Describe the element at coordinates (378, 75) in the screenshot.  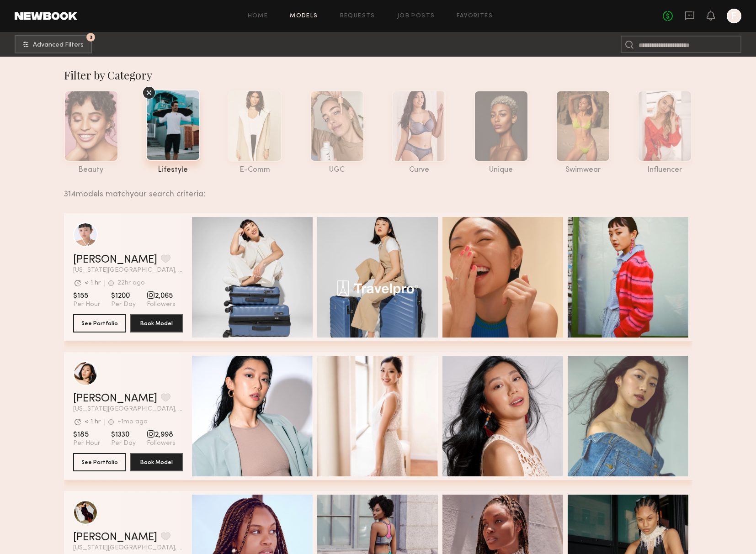
I see `div: Filter by Category` at that location.